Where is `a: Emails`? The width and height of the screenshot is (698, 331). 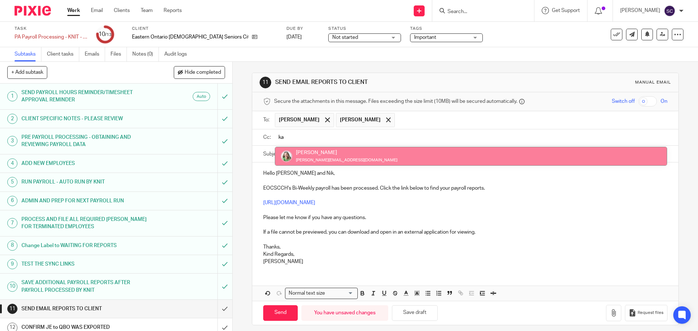 a: Emails is located at coordinates (95, 54).